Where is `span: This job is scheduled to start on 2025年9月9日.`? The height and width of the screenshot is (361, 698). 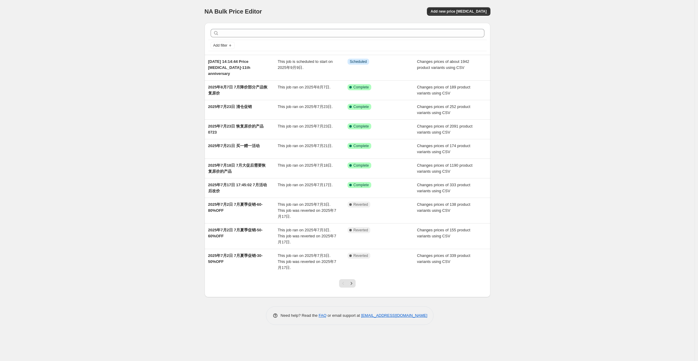 span: This job is scheduled to start on 2025年9月9日. is located at coordinates (305, 64).